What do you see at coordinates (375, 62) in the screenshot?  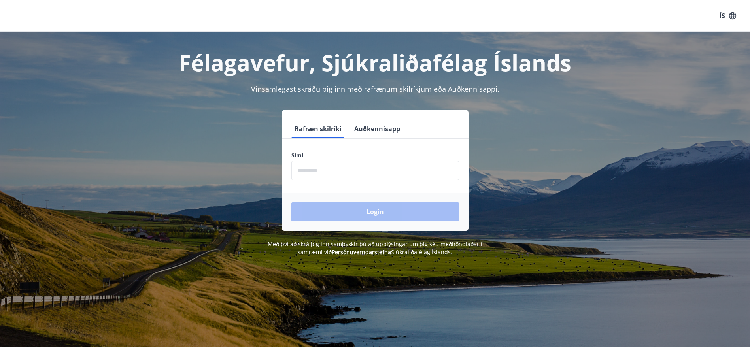 I see `h1: Félagavefur, Sjúkraliðafélag Íslands` at bounding box center [375, 62].